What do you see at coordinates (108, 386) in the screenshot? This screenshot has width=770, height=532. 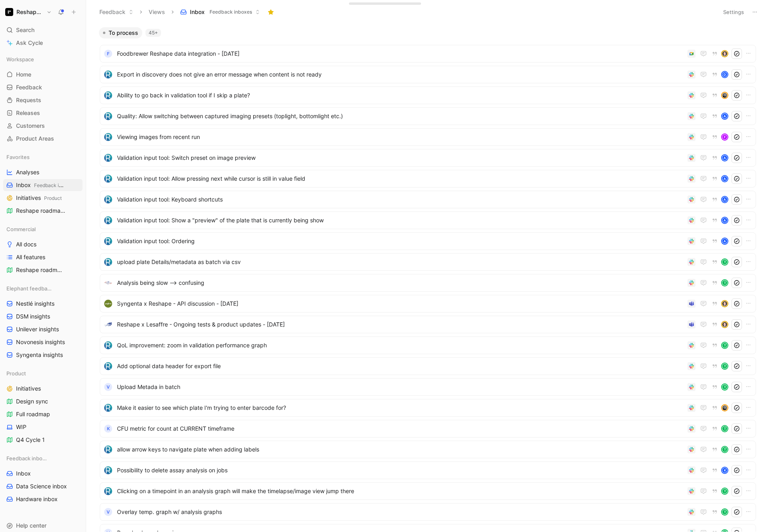 I see `div: V` at bounding box center [108, 386].